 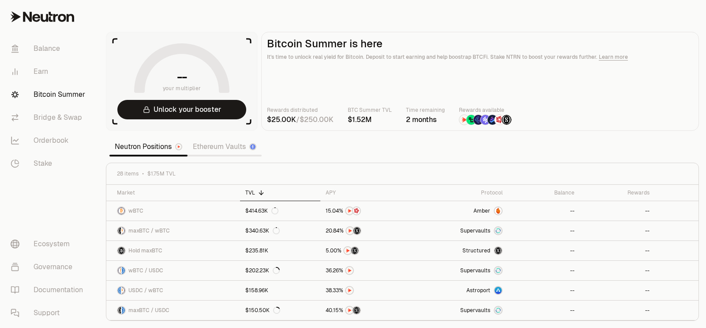 What do you see at coordinates (461, 290) in the screenshot?
I see `a: Astroport` at bounding box center [461, 290].